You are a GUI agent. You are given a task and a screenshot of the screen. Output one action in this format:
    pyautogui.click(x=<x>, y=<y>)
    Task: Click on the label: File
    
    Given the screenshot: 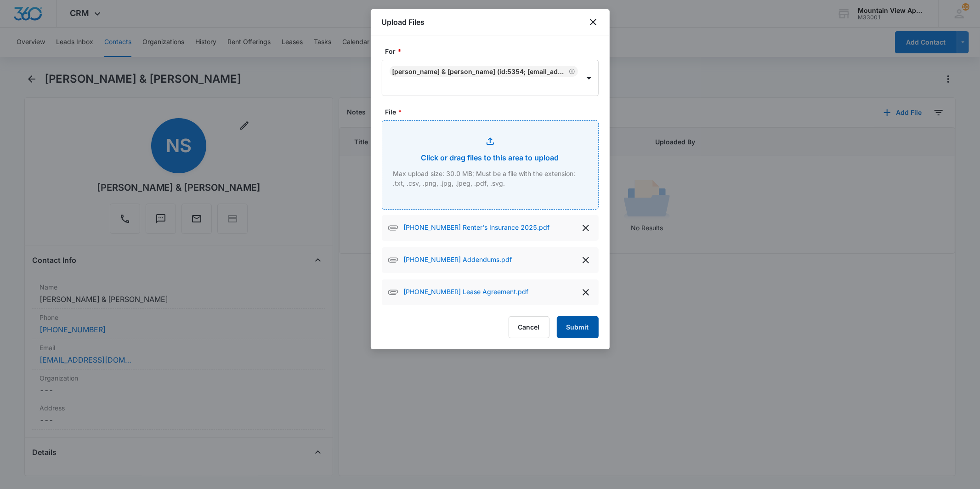 What is the action you would take?
    pyautogui.click(x=494, y=112)
    